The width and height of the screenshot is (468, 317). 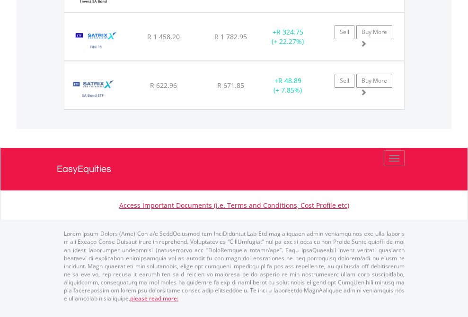 I want to click on span: R 622.96, so click(x=163, y=85).